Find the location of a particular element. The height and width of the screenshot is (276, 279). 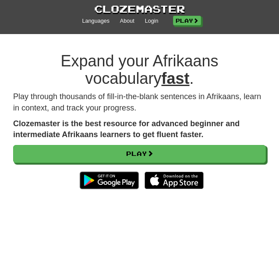

img: Get it on Google Play is located at coordinates (109, 181).